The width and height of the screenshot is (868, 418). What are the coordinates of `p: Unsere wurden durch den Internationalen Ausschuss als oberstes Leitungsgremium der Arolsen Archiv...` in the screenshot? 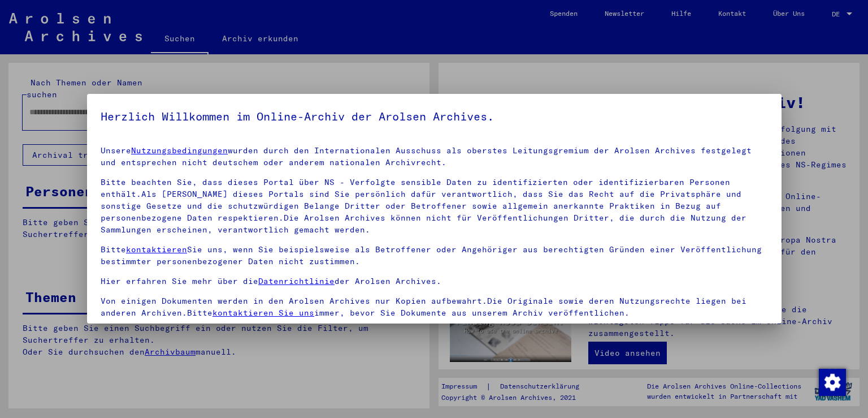 It's located at (434, 157).